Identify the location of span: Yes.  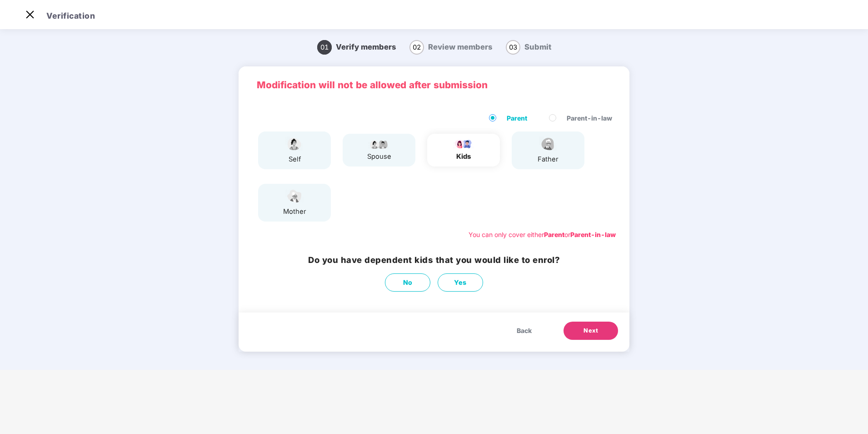
(461, 282).